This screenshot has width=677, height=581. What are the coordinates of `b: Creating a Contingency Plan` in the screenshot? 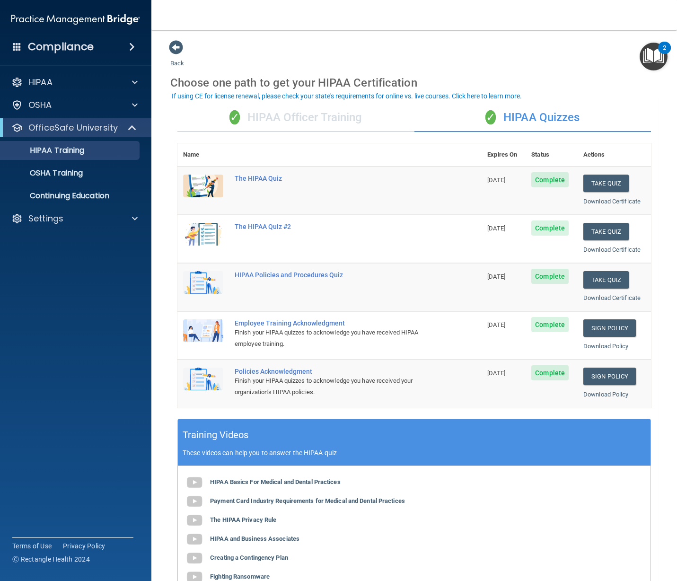 It's located at (249, 557).